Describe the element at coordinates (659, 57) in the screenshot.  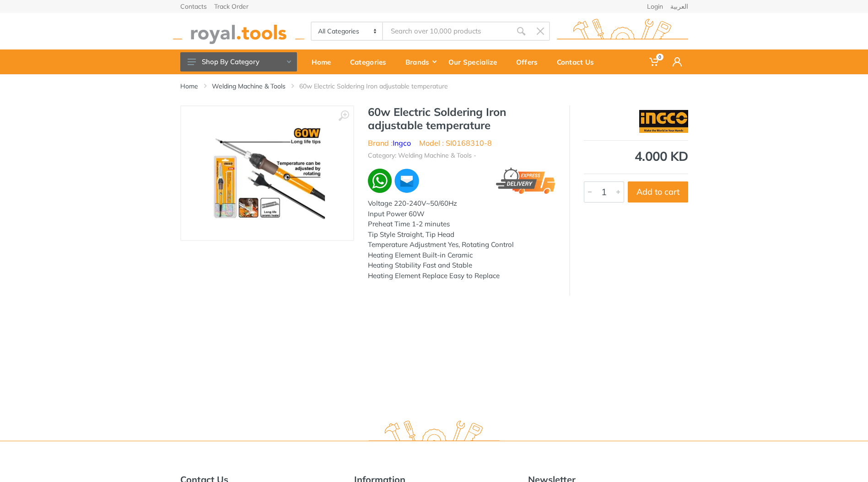
I see `span: 0` at that location.